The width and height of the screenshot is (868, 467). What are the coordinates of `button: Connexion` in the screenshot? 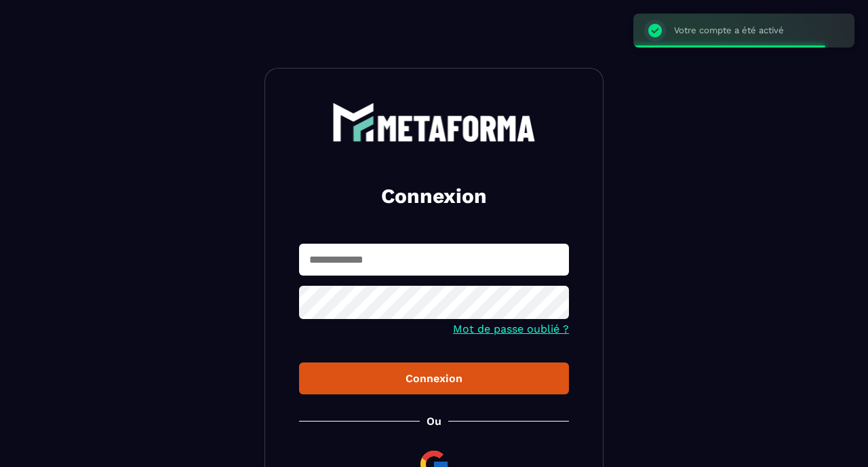 It's located at (434, 378).